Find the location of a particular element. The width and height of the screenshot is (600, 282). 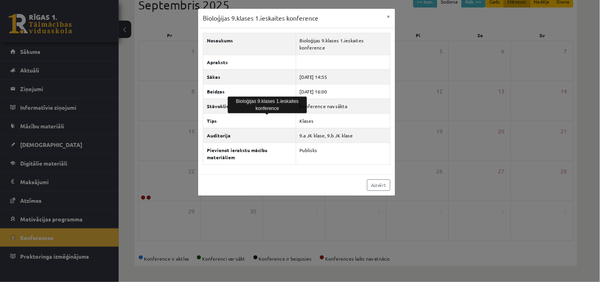

th: Stāvoklis is located at coordinates (249, 106).